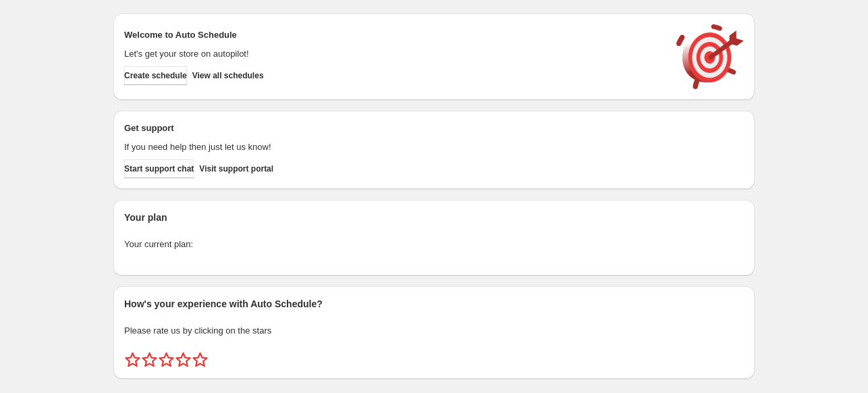  Describe the element at coordinates (393, 54) in the screenshot. I see `p: Let's get your store on autopilot!` at that location.